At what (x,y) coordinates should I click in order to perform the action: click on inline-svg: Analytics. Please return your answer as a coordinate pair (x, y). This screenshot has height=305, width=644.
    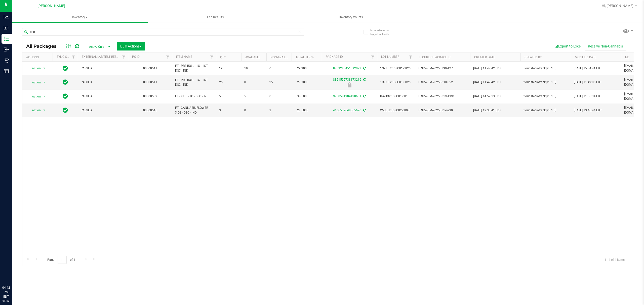
    Looking at the image, I should click on (6, 17).